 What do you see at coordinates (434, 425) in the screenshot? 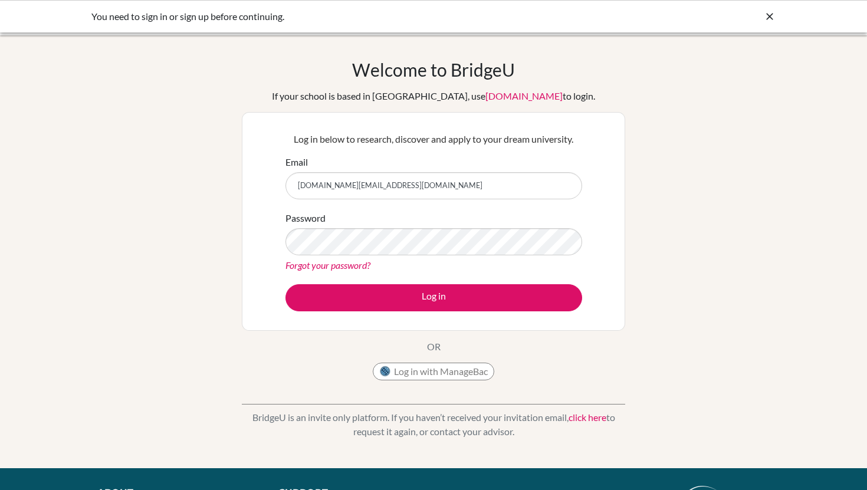
I see `p: BridgeU is an invite only platform. If you haven’t received your invitation email, to request it ...` at bounding box center [434, 425].